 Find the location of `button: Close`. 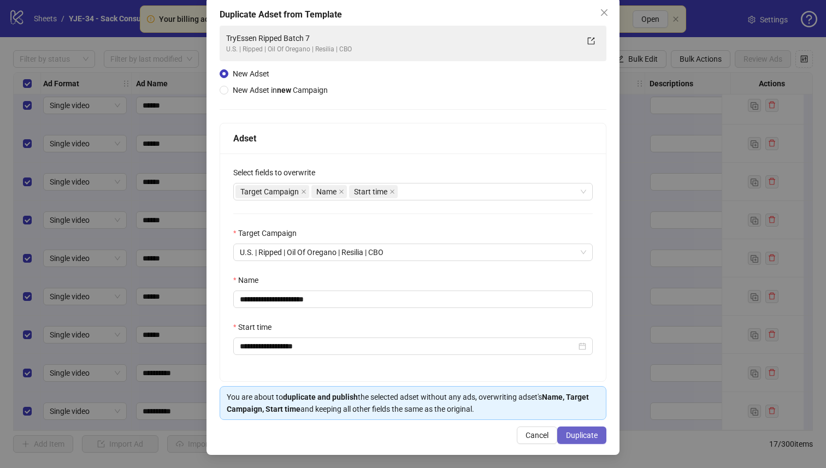

button: Close is located at coordinates (604, 13).